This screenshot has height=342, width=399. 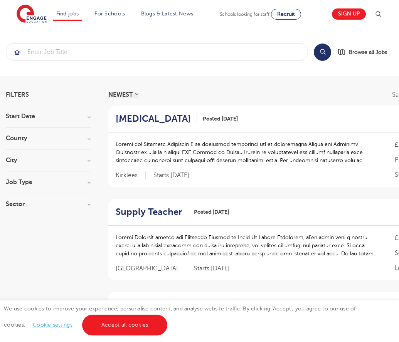 What do you see at coordinates (157, 52) in the screenshot?
I see `input: Submit` at bounding box center [157, 52].